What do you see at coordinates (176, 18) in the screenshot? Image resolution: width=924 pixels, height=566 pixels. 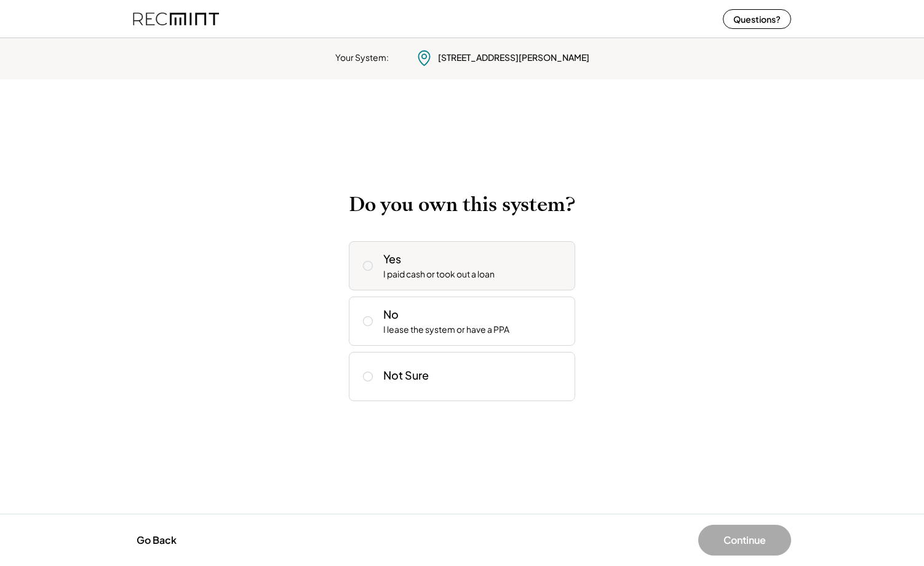 I see `img: recmint-logotype%403x%20%281%29.jpeg` at bounding box center [176, 18].